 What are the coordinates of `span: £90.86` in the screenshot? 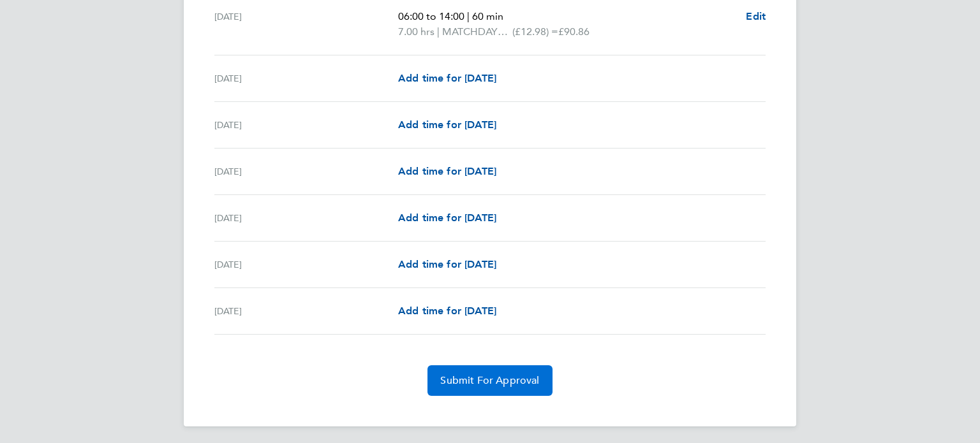 It's located at (574, 31).